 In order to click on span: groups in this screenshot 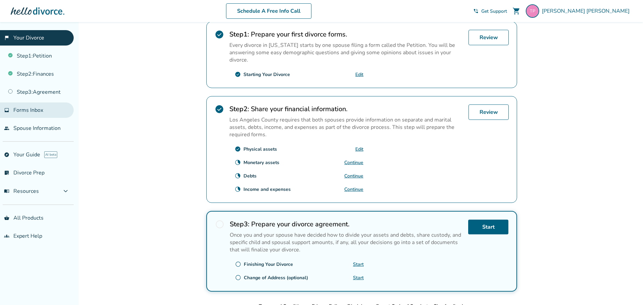, I will do `click(7, 236)`.